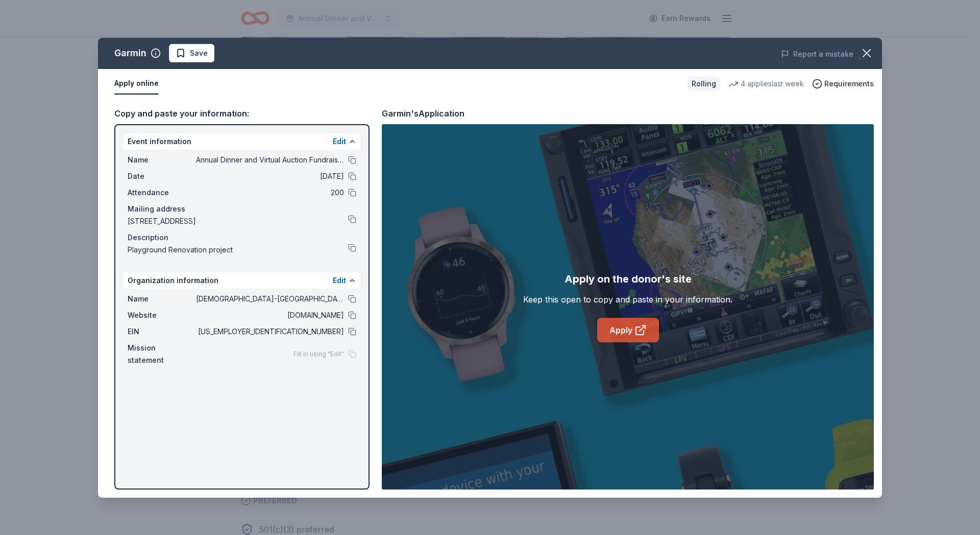  What do you see at coordinates (628, 330) in the screenshot?
I see `a: Apply` at bounding box center [628, 330].